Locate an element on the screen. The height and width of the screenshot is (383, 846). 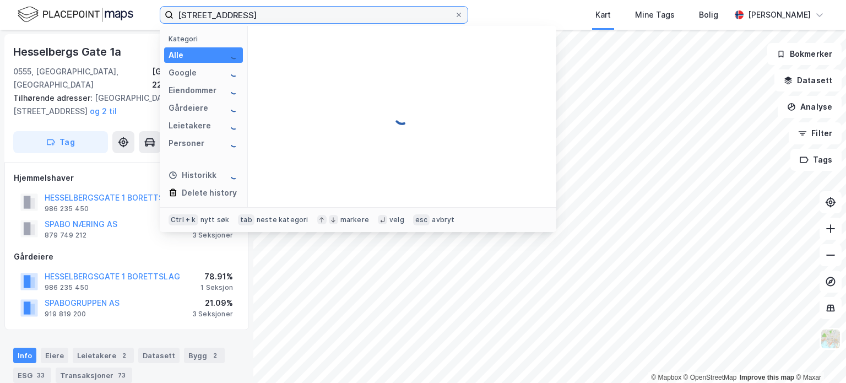
div: markere is located at coordinates (355, 220).